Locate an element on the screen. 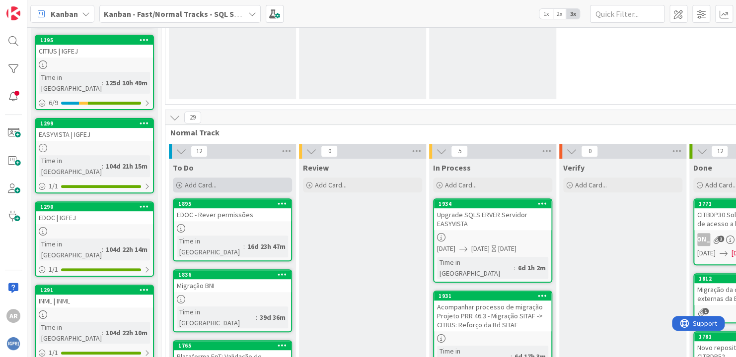  span: 3x is located at coordinates (572, 14).